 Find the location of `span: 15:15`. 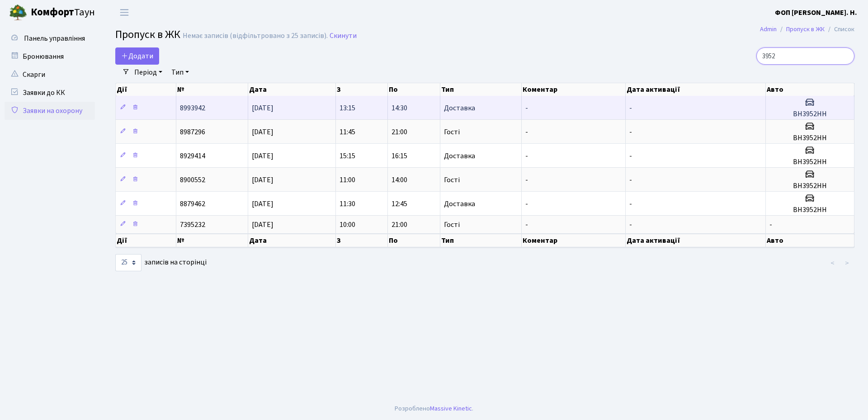

span: 15:15 is located at coordinates (347, 156).